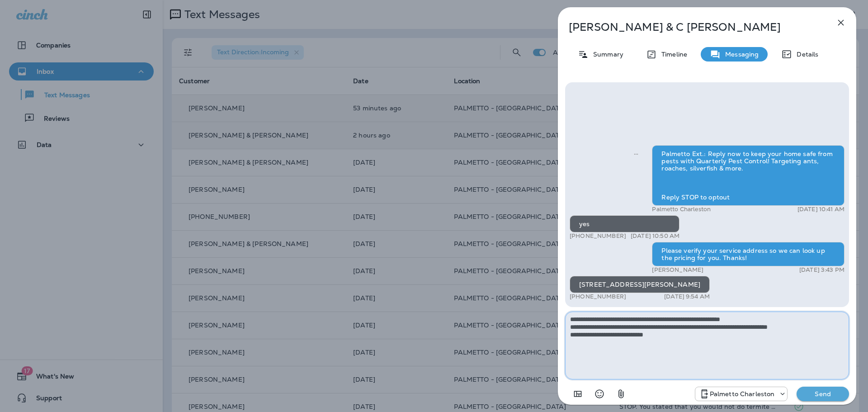 The image size is (868, 412). What do you see at coordinates (672, 54) in the screenshot?
I see `p: Timeline` at bounding box center [672, 54].